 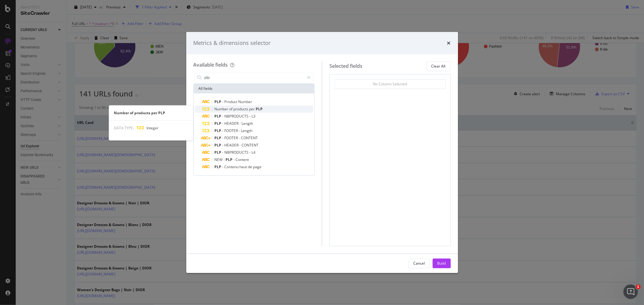 What do you see at coordinates (449, 43) in the screenshot?
I see `div: times` at bounding box center [449, 43].